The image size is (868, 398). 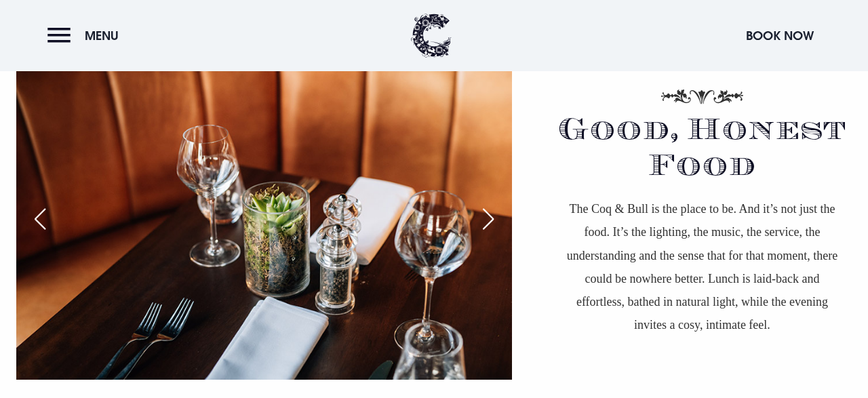 What do you see at coordinates (86, 35) in the screenshot?
I see `button: Menu` at bounding box center [86, 35].